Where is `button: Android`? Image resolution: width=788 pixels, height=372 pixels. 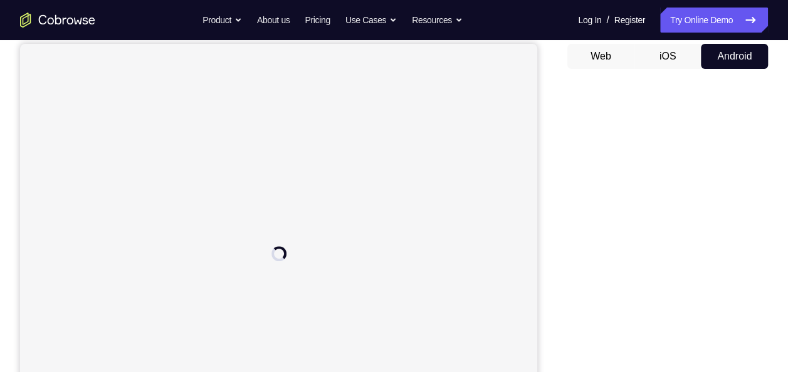 button: Android is located at coordinates (734, 56).